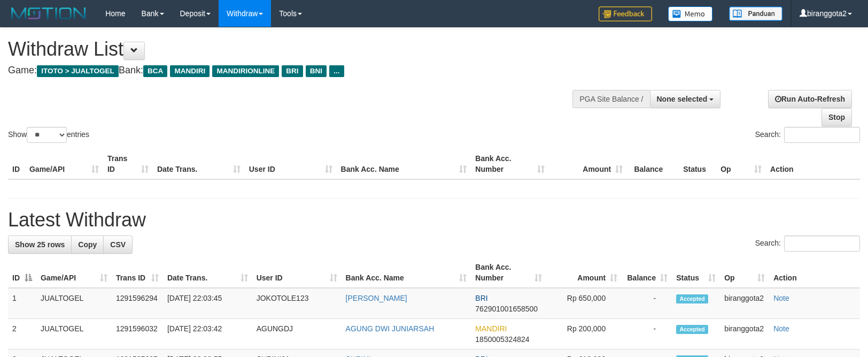  Describe the element at coordinates (691, 14) in the screenshot. I see `img: Button%20Memo.svg` at that location.